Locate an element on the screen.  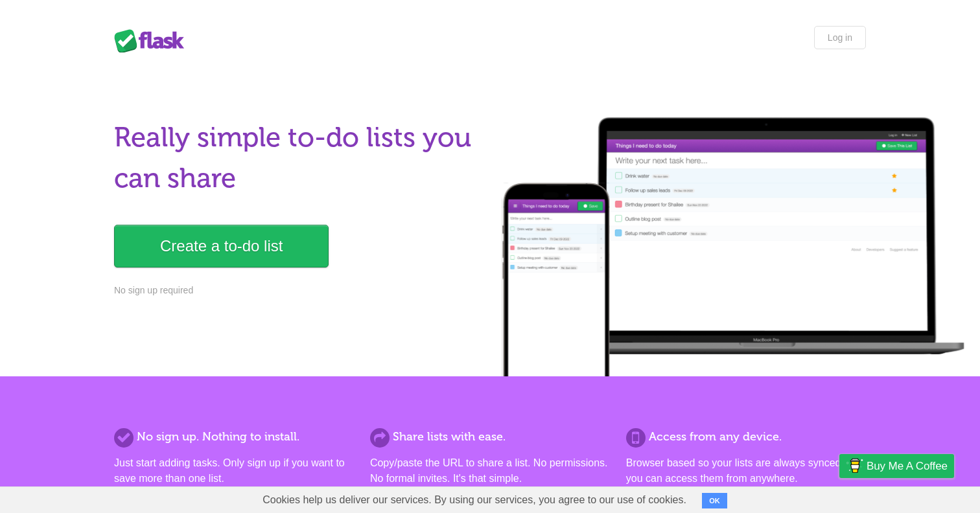
a: Buy me a coffee is located at coordinates (896, 466).